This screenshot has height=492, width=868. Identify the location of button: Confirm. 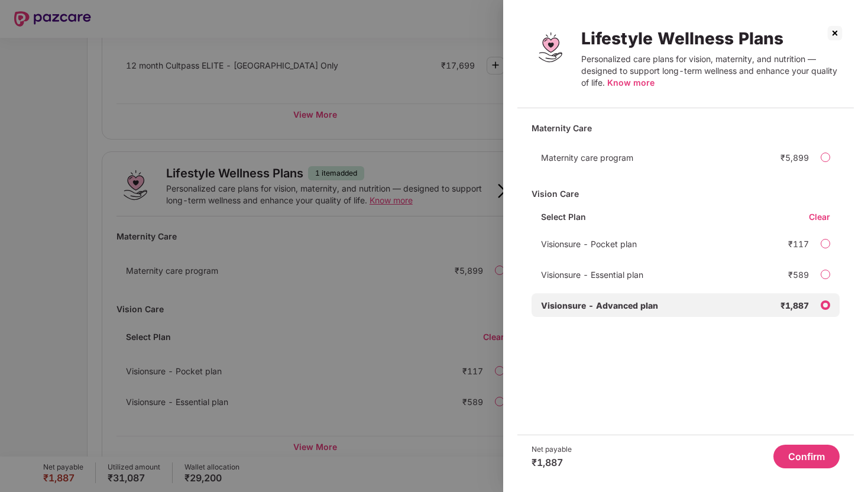
(806, 457).